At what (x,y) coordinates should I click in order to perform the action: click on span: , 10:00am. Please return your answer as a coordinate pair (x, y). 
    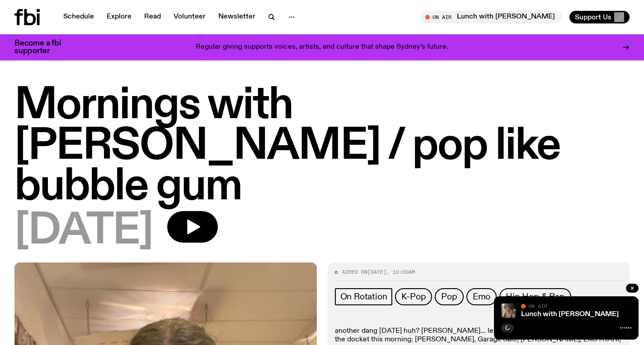
    Looking at the image, I should click on (400, 272).